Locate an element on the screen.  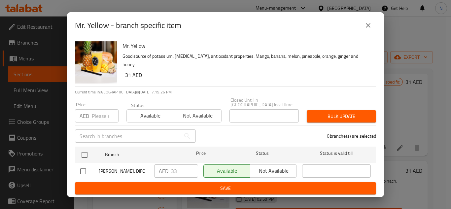
button: Available is located at coordinates (150, 116).